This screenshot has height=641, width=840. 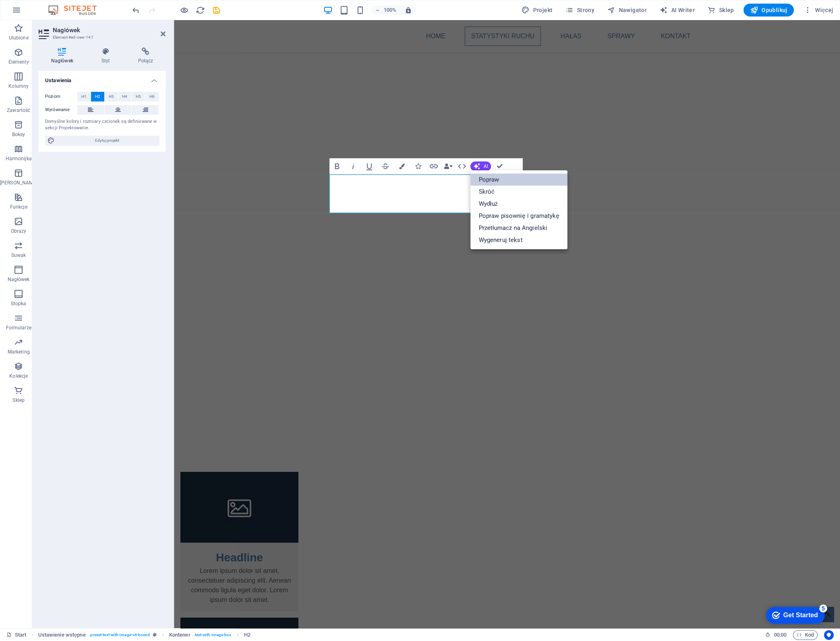 I want to click on a: Skróć, so click(x=519, y=192).